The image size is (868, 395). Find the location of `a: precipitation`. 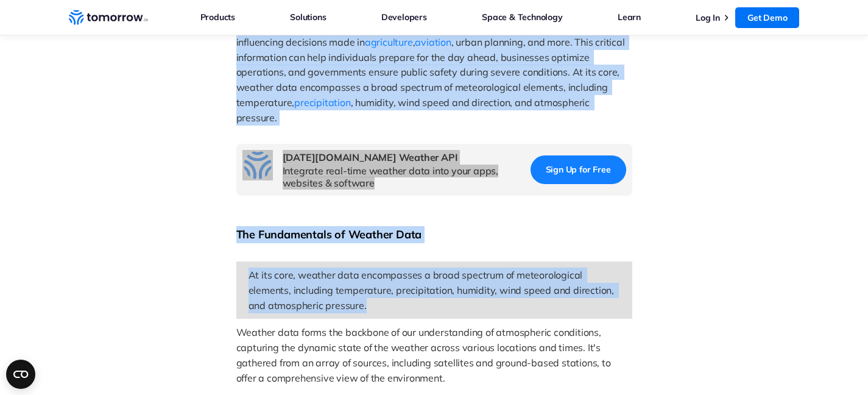

a: precipitation is located at coordinates (322, 103).